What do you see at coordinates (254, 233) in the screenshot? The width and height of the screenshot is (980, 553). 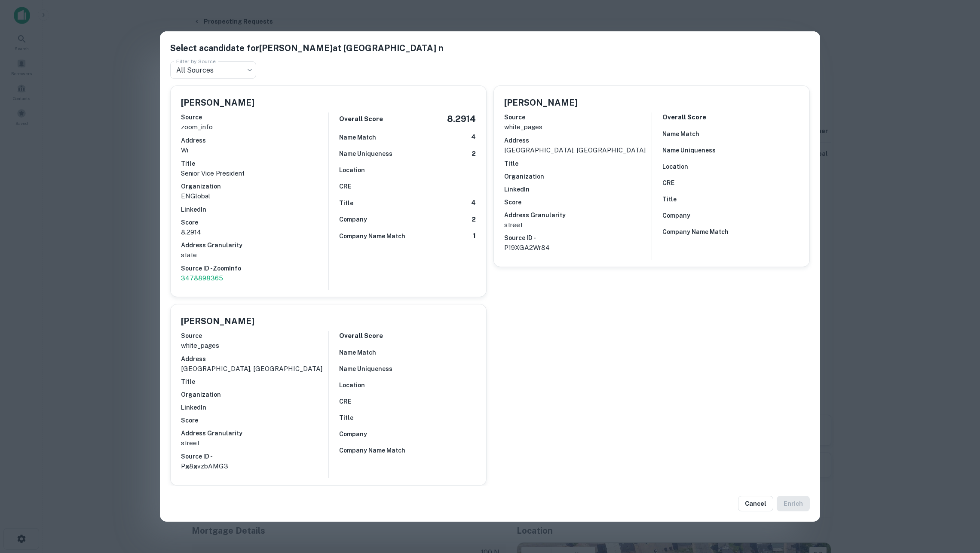 I see `p: 8.2914` at bounding box center [254, 233].